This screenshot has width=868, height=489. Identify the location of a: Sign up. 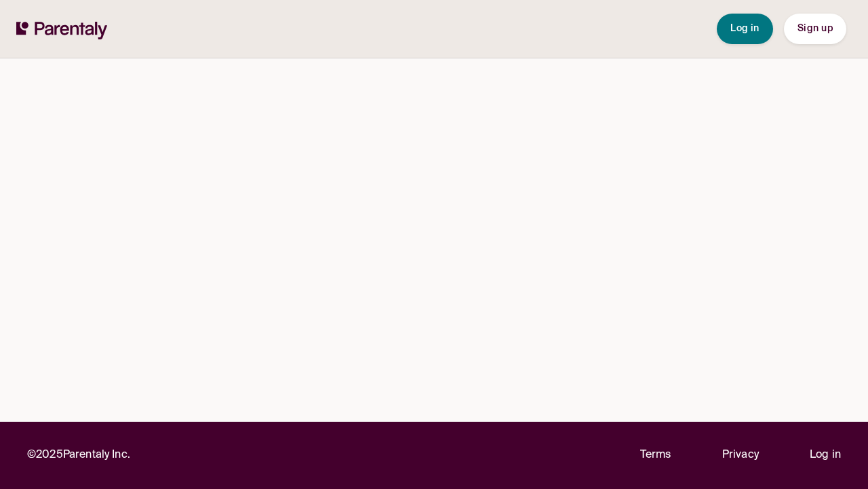
(815, 29).